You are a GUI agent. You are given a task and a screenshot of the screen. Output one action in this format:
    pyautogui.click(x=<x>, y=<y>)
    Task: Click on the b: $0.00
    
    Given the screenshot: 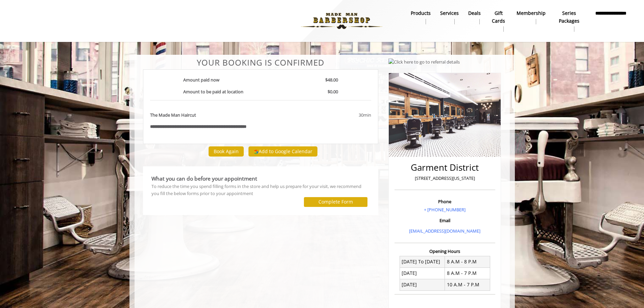 What is the action you would take?
    pyautogui.click(x=332, y=91)
    